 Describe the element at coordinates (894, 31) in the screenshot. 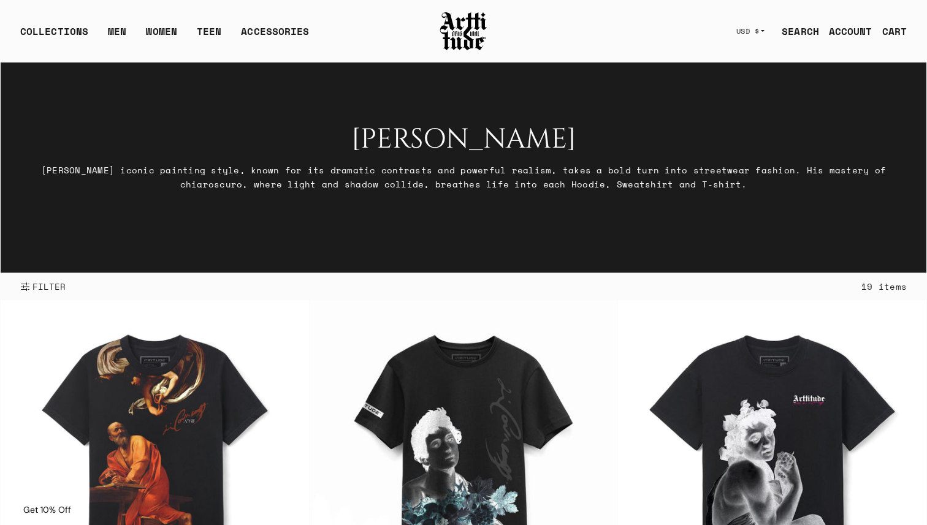

I see `div: CART` at that location.